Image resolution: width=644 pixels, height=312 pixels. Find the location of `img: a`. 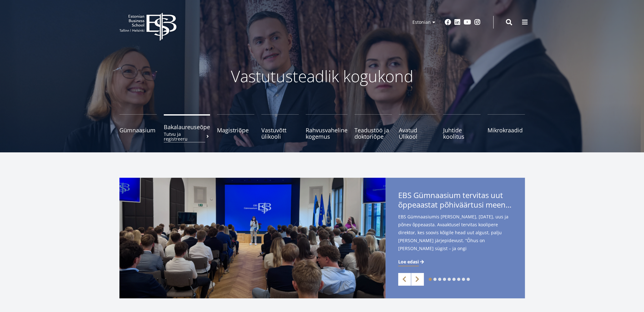

img: a is located at coordinates (253, 238).